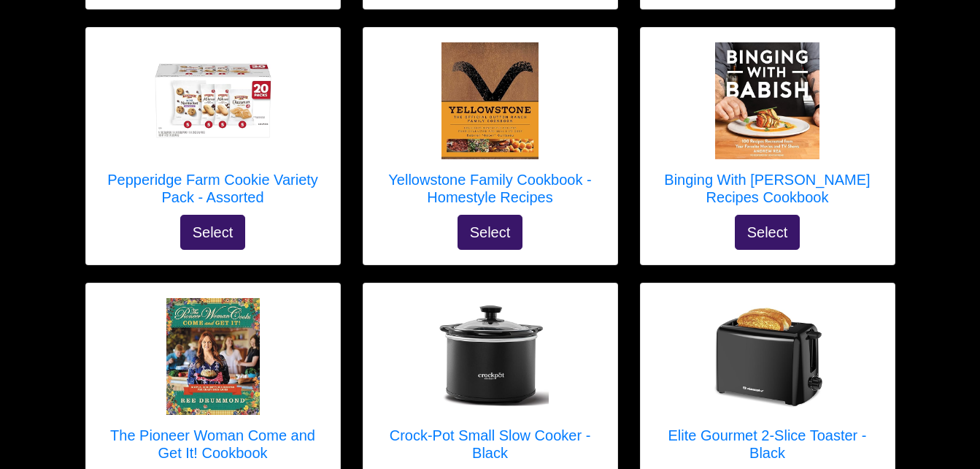 The width and height of the screenshot is (980, 469). Describe the element at coordinates (490, 128) in the screenshot. I see `a: Yellowstone Family Cookbook - Homestyle Recipes Yellowstone Family Cookbook - Homestyle Recipes` at that location.